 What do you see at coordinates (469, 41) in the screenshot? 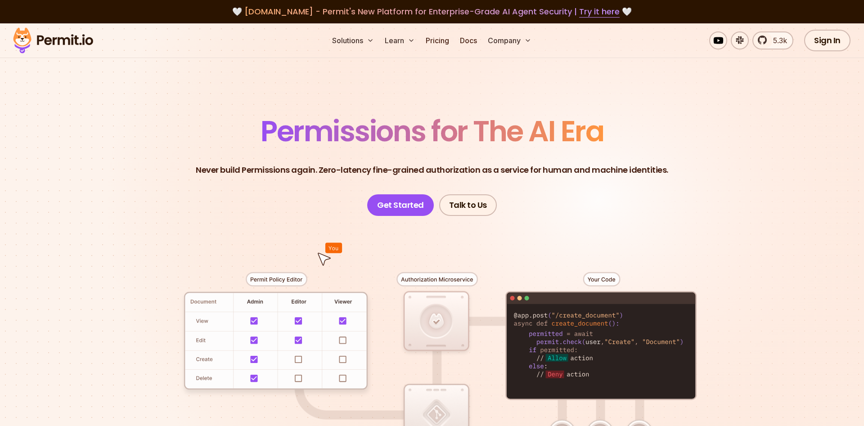
I see `a: Docs` at bounding box center [469, 41].